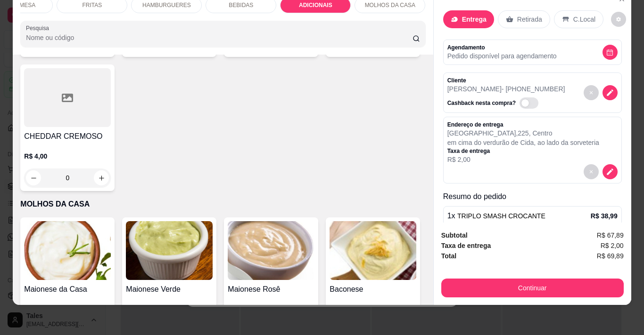 This screenshot has width=644, height=335. I want to click on p: Entrega, so click(474, 19).